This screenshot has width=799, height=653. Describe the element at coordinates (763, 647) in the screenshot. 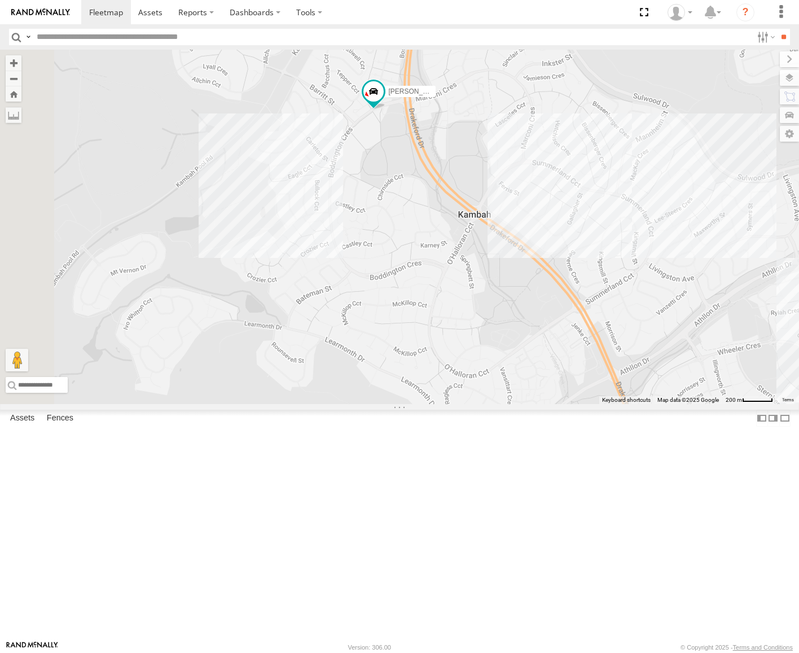

I see `a: Terms and Conditions` at that location.